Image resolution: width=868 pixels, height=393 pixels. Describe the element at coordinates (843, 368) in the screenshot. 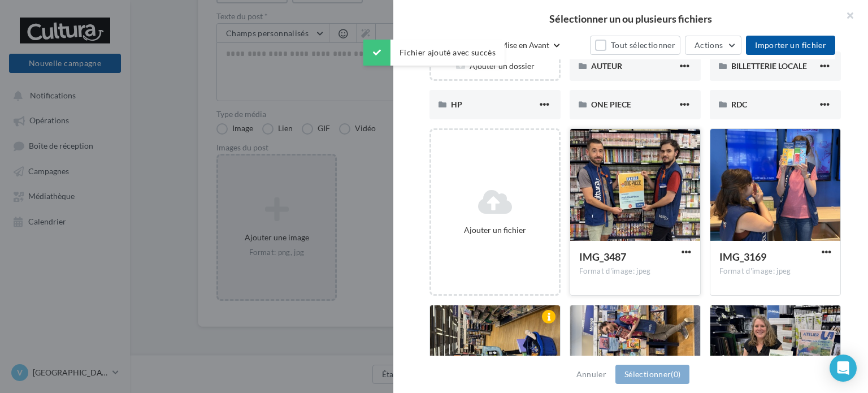

I see `div: Open Intercom Messenger` at that location.